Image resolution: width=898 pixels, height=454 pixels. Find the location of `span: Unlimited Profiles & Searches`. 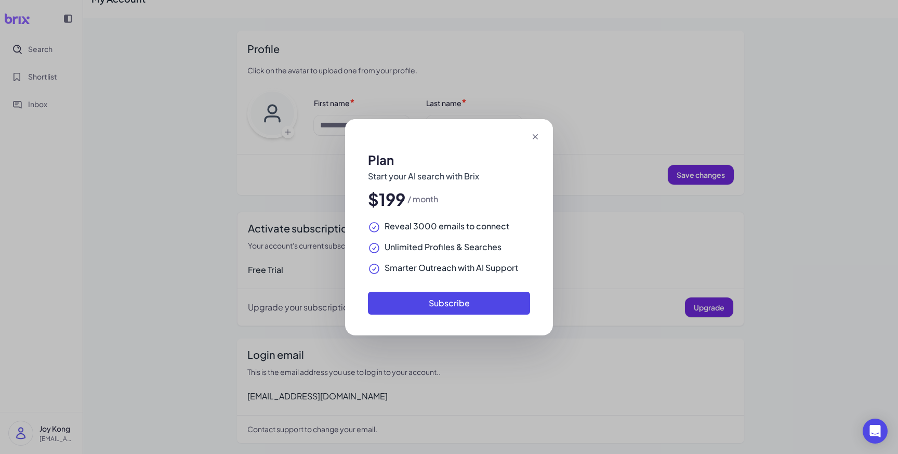

span: Unlimited Profiles & Searches is located at coordinates (443, 247).